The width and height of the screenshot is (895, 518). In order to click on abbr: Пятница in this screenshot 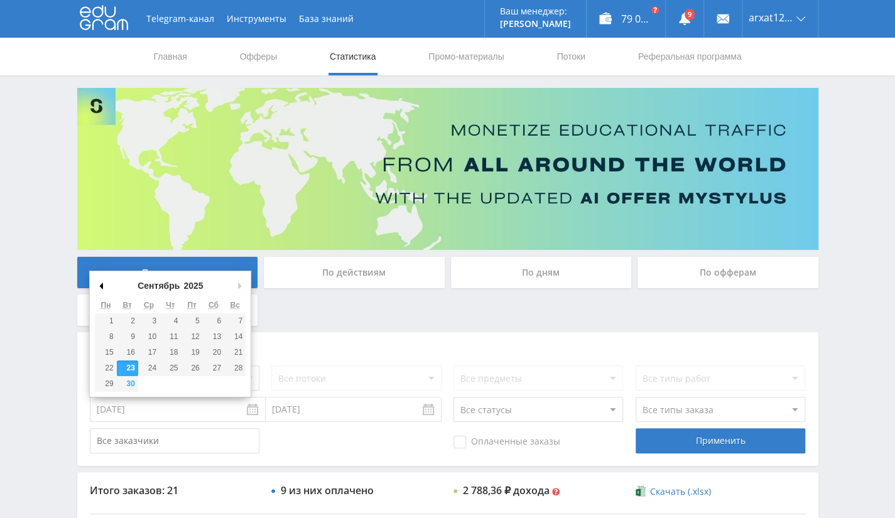, I will do `click(192, 305)`.